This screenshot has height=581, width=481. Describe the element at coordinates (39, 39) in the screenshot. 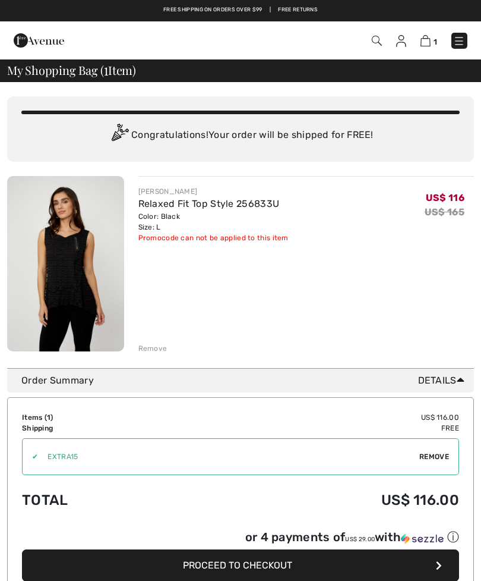

I see `a: 1ère Avenue` at that location.